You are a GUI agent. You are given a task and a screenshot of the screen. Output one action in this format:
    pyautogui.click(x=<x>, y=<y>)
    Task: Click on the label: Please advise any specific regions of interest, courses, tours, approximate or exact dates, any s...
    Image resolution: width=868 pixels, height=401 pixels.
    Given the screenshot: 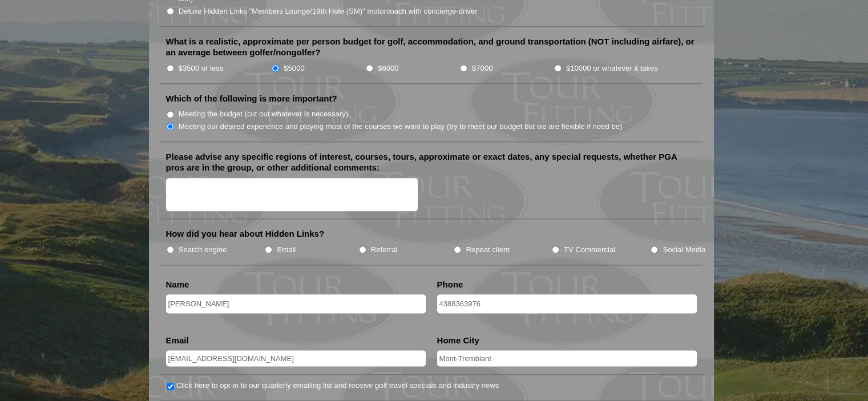 What is the action you would take?
    pyautogui.click(x=432, y=162)
    